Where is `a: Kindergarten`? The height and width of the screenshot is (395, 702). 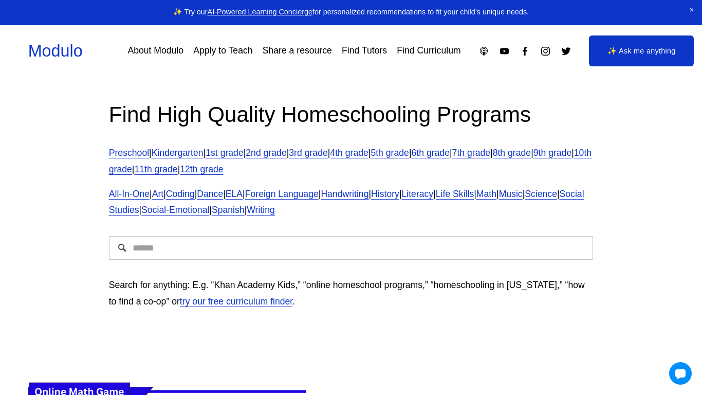
a: Kindergarten is located at coordinates (177, 153).